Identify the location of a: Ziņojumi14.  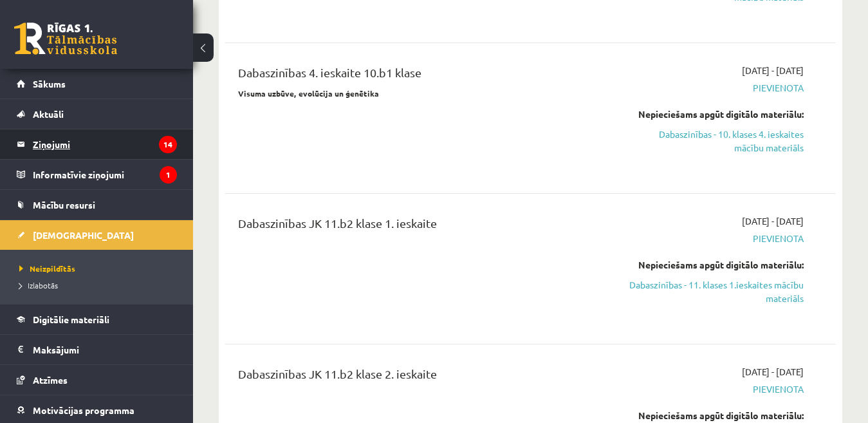
(96, 144).